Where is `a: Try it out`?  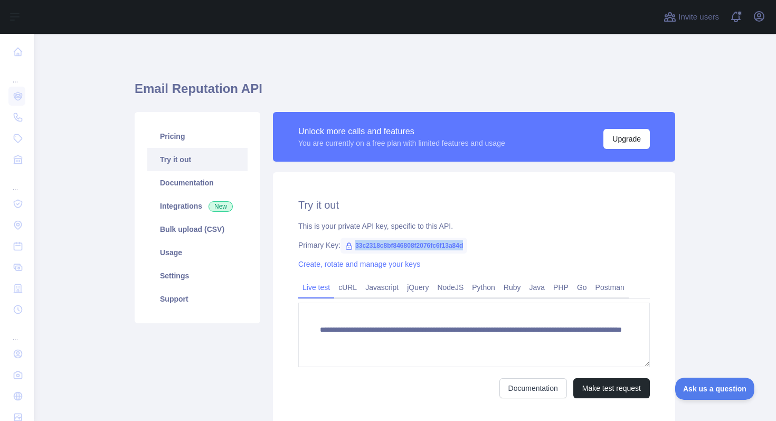
a: Try it out is located at coordinates (197, 159).